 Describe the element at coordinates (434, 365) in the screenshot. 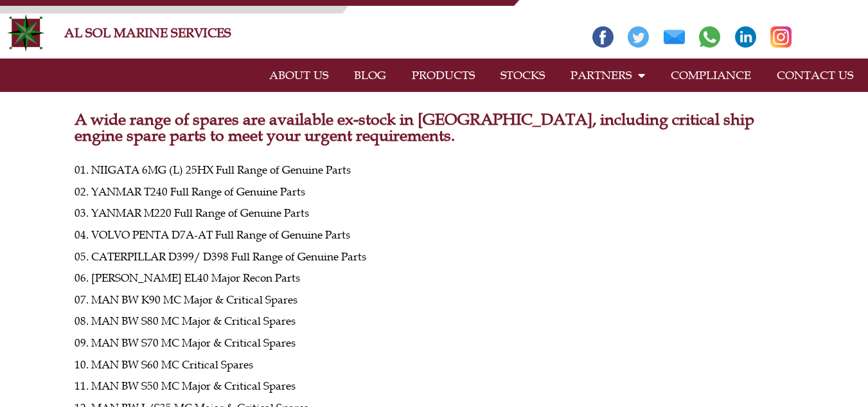

I see `p: 10. MAN BW S60 MC Critical Spares` at that location.